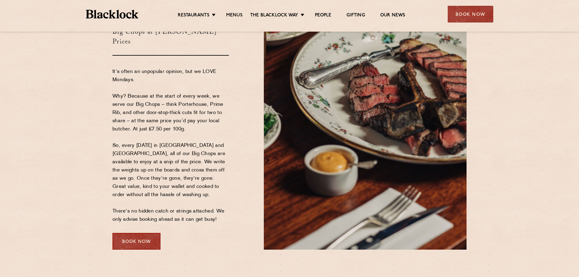 Image resolution: width=579 pixels, height=277 pixels. Describe the element at coordinates (194, 16) in the screenshot. I see `a: Restaurants` at that location.